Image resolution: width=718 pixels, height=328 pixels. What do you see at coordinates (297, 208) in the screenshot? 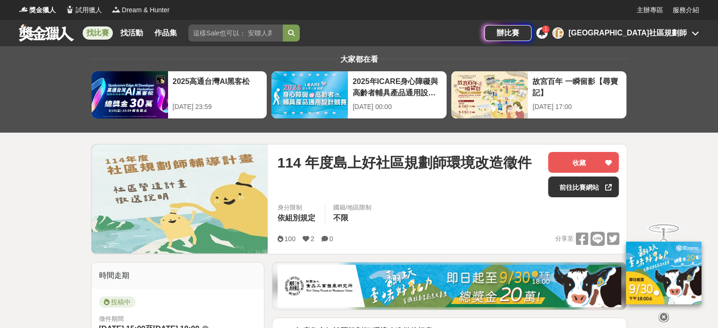
I see `div: 身分限制` at bounding box center [297, 208].